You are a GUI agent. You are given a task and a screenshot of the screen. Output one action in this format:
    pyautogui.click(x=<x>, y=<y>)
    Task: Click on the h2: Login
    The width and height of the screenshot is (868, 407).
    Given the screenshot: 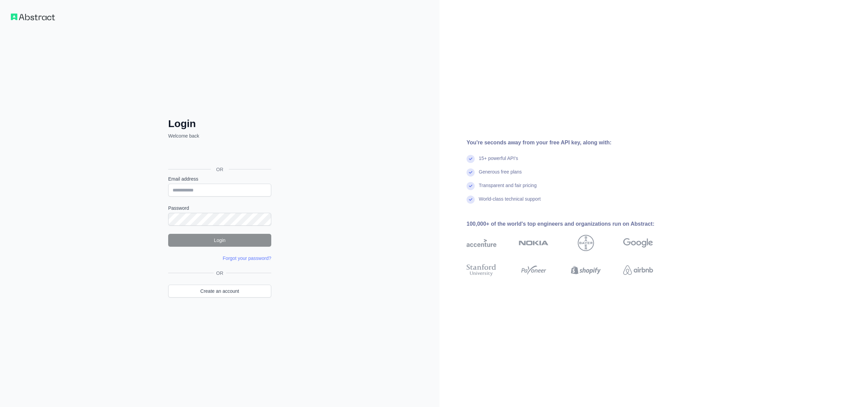 What is the action you would take?
    pyautogui.click(x=220, y=124)
    